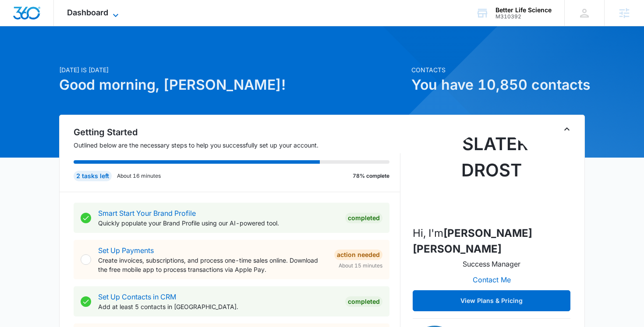 This screenshot has height=327, width=644. What do you see at coordinates (498, 85) in the screenshot?
I see `h1: You have 10,850 contacts` at bounding box center [498, 85].